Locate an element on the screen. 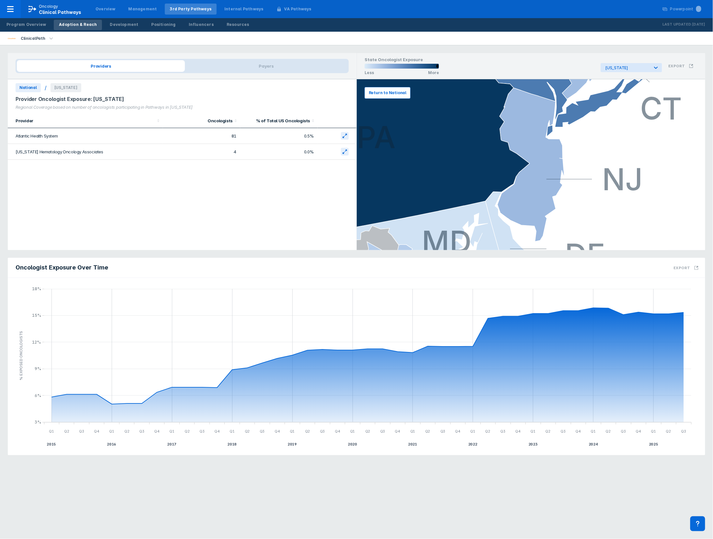  text: 15% is located at coordinates (37, 315).